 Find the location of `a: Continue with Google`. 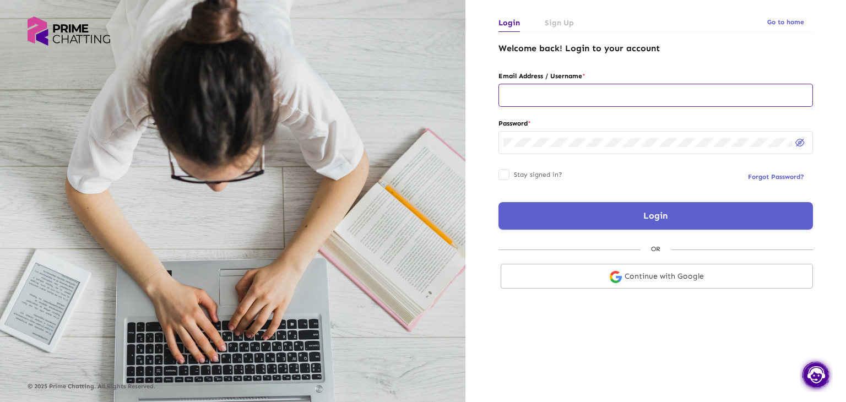

a: Continue with Google is located at coordinates (657, 276).